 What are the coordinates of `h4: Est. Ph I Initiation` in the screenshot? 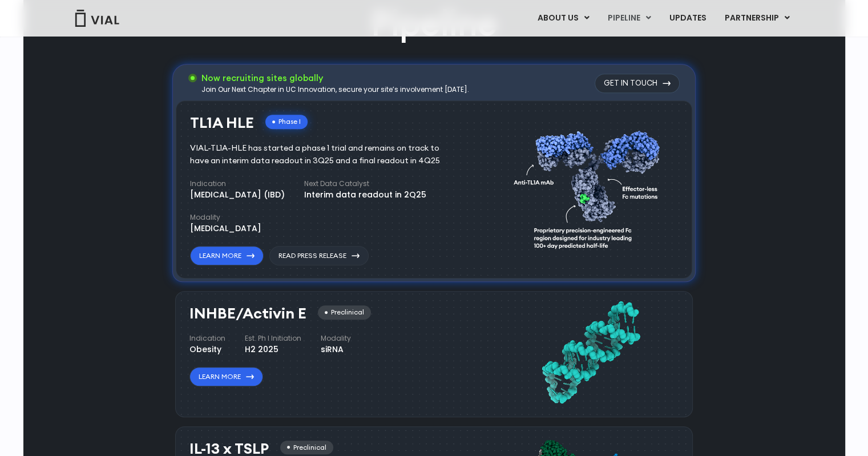 It's located at (273, 338).